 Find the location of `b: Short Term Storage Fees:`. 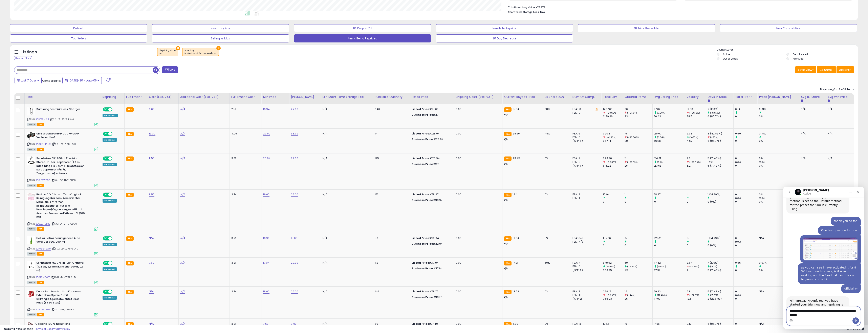

b: Short Term Storage Fees: is located at coordinates (524, 12).